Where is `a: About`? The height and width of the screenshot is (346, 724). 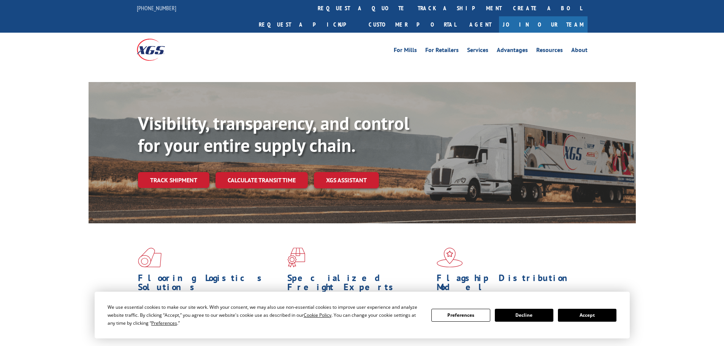
a: About is located at coordinates (579, 51).